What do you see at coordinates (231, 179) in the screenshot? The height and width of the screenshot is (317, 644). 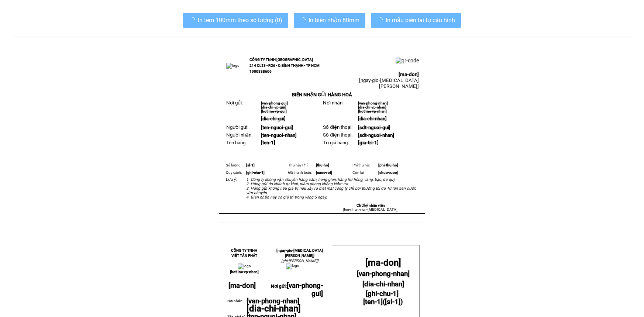 I see `span: Lưu ý:` at bounding box center [231, 179].